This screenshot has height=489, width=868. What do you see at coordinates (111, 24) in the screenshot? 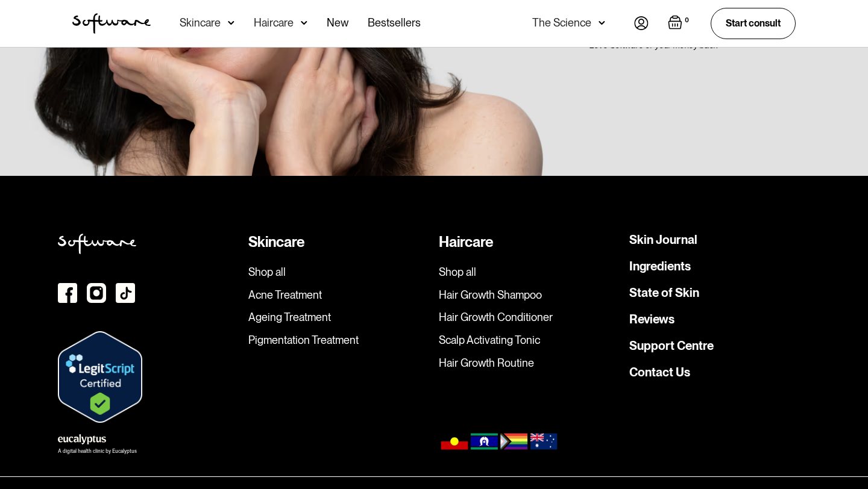
I see `a: home` at bounding box center [111, 24].